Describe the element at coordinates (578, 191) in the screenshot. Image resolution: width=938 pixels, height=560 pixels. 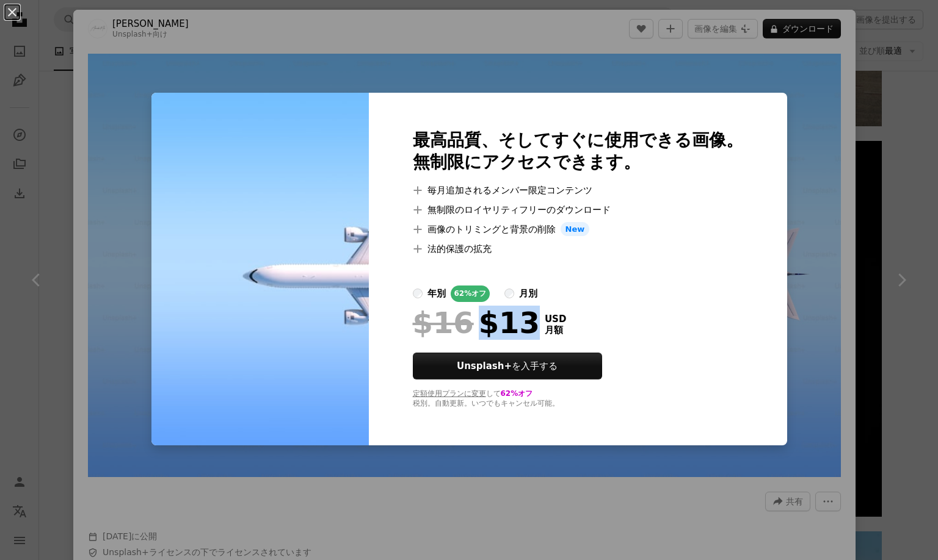
I see `li: 毎月追加されるメンバー限定コンテンツ` at that location.